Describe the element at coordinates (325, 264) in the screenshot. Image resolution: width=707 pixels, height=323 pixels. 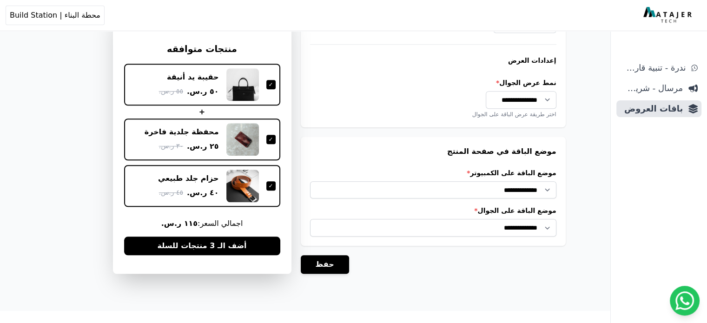
I see `button: حفظ` at that location.